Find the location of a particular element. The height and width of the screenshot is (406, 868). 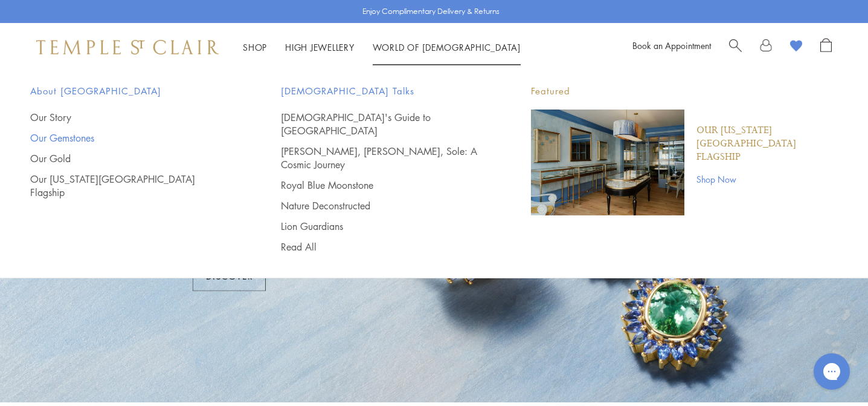

a: Open Shopping Bag is located at coordinates (826, 47).